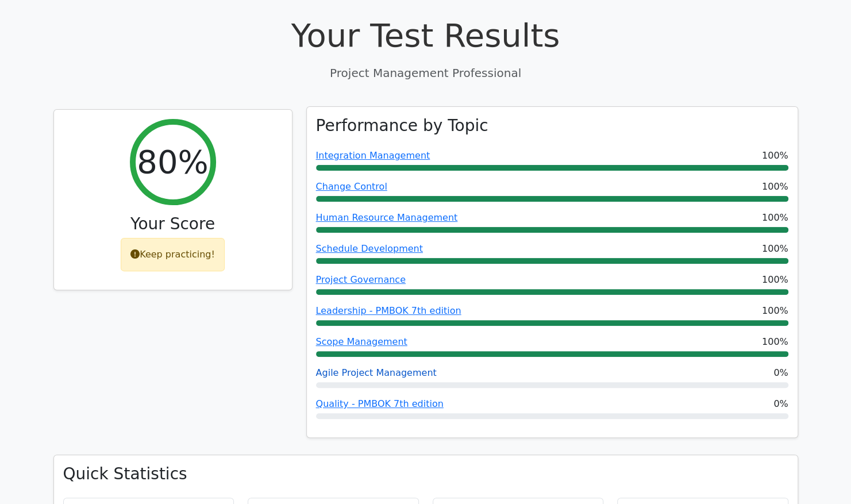 The height and width of the screenshot is (504, 851). I want to click on a: Integration Management, so click(372, 155).